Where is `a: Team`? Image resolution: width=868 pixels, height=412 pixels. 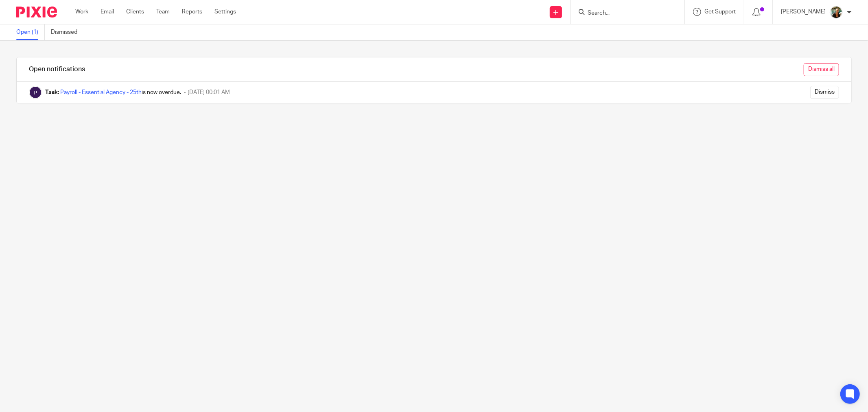 a: Team is located at coordinates (163, 12).